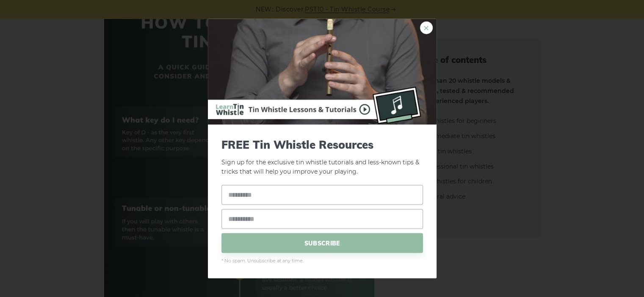 Image resolution: width=644 pixels, height=297 pixels. What do you see at coordinates (322, 243) in the screenshot?
I see `span: SUBSCRIBE` at bounding box center [322, 243].